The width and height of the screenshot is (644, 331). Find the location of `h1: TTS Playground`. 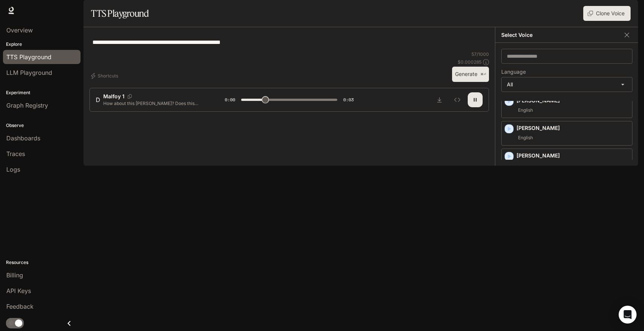

h1: TTS Playground is located at coordinates (120, 14).